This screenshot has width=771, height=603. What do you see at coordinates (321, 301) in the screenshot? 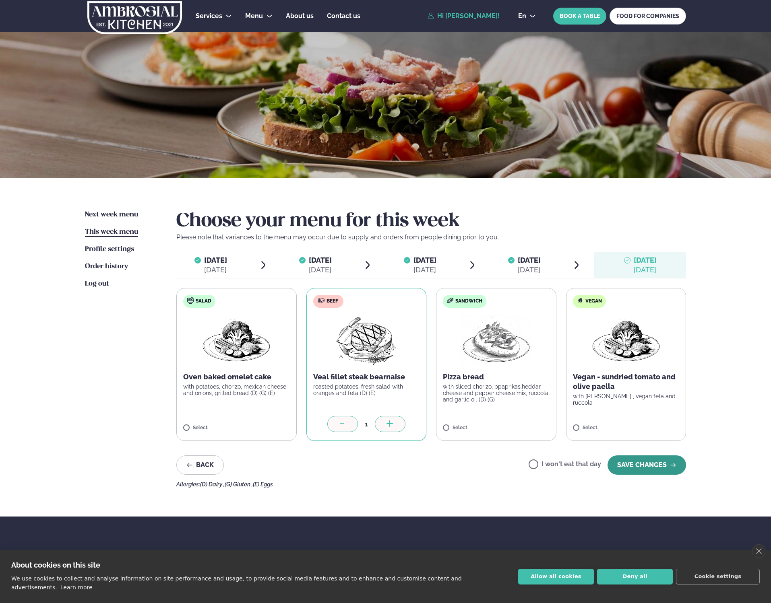
I see `img: beef.svg` at bounding box center [321, 301].